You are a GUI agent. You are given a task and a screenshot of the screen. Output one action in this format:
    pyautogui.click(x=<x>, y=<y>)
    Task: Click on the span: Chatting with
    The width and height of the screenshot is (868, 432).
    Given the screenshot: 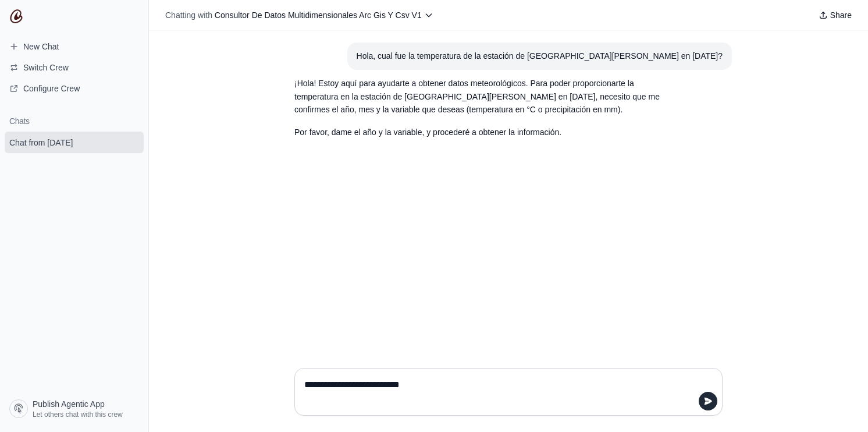 What is the action you would take?
    pyautogui.click(x=189, y=15)
    